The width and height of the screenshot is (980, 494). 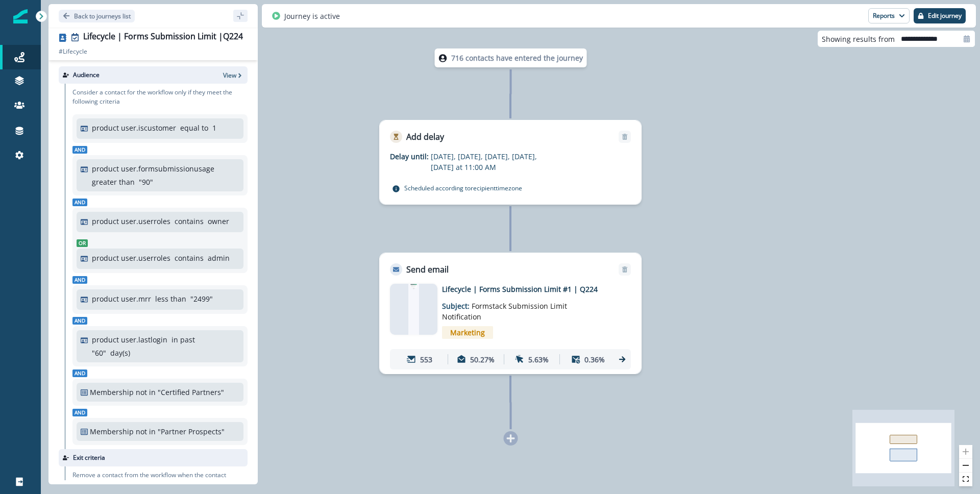 I want to click on p: Journey is active, so click(x=312, y=16).